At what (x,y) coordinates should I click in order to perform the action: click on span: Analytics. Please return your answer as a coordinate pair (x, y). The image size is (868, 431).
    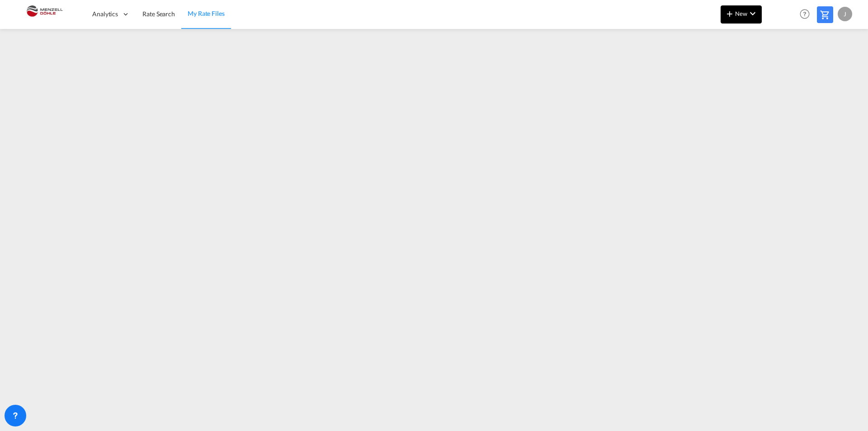
    Looking at the image, I should click on (105, 14).